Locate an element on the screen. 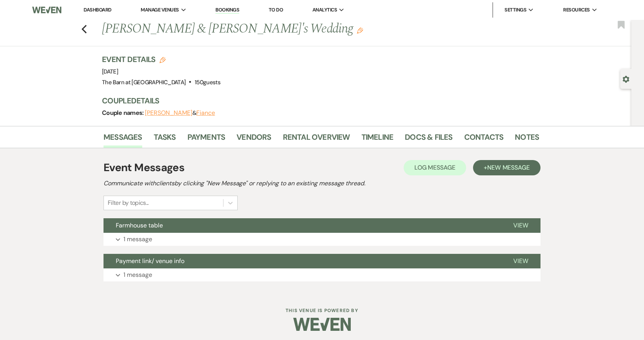 The width and height of the screenshot is (644, 340). a: Docs & Files is located at coordinates (429, 140).